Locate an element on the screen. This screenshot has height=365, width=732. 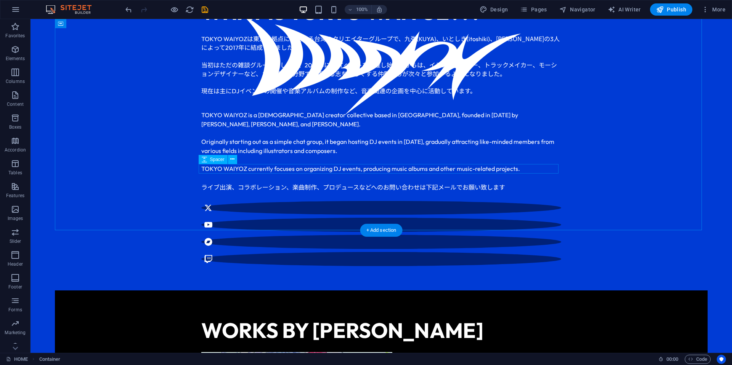
span: Publish is located at coordinates (671, 10).